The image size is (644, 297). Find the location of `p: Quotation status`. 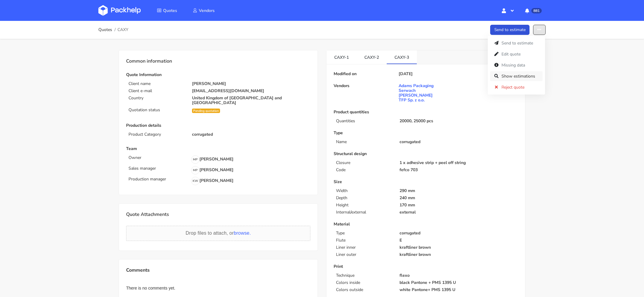

p: Quotation status is located at coordinates (156, 110).